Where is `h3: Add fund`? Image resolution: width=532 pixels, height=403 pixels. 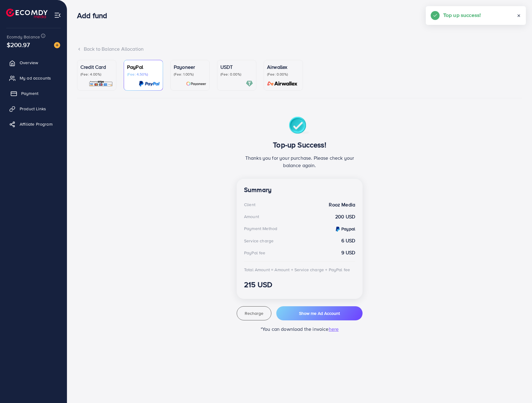 h3: Add fund is located at coordinates (94, 16).